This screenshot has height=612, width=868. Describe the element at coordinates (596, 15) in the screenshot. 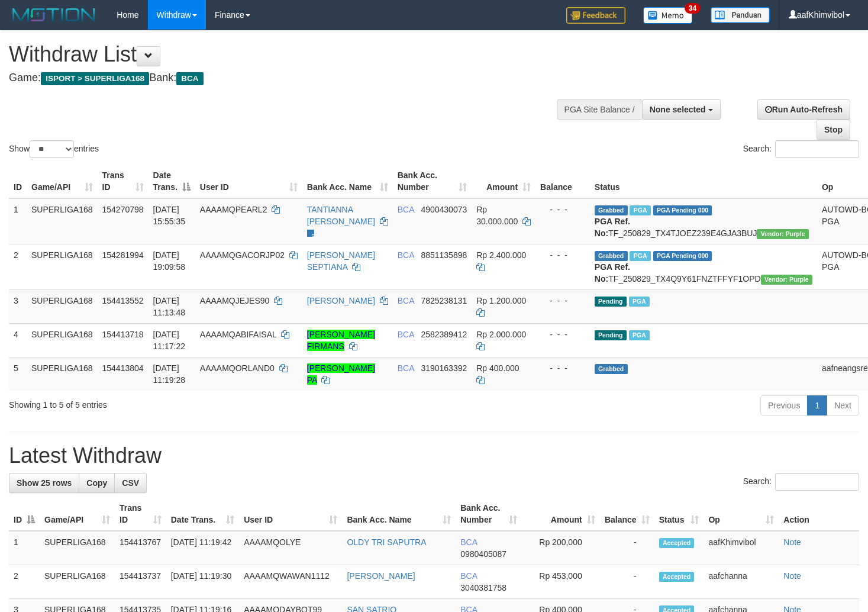

I see `img: Feedback.jpg` at that location.